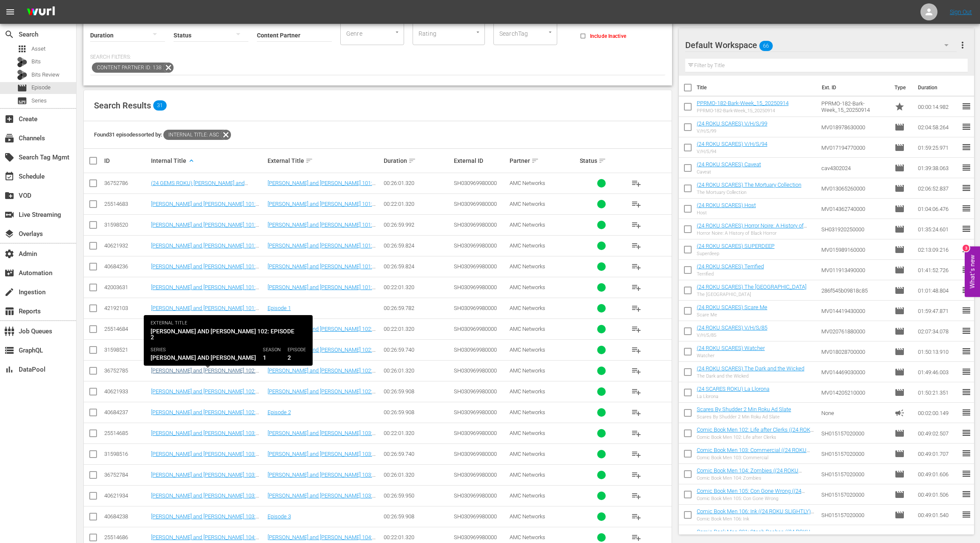  Describe the element at coordinates (11, 11) in the screenshot. I see `span: menu` at that location.